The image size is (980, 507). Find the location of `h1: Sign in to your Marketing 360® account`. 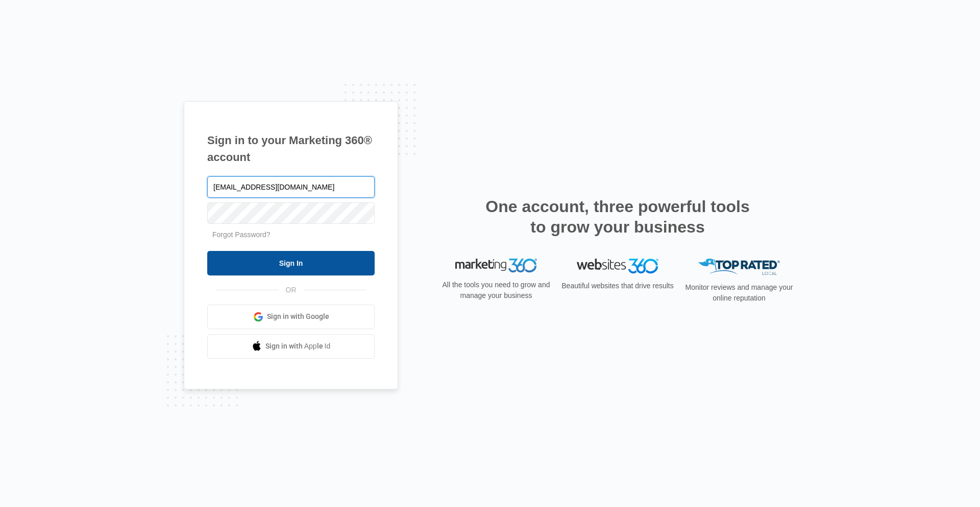

h1: Sign in to your Marketing 360® account is located at coordinates (291, 149).